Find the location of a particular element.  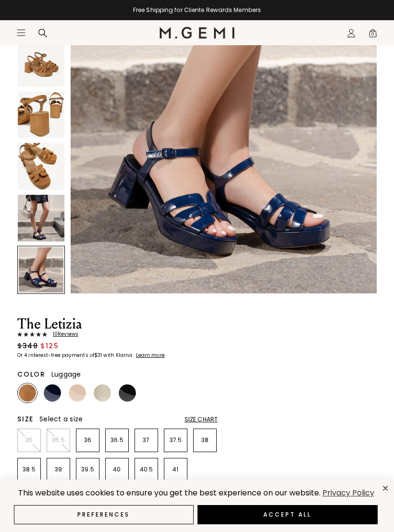

img: M.Gemi is located at coordinates (197, 33).